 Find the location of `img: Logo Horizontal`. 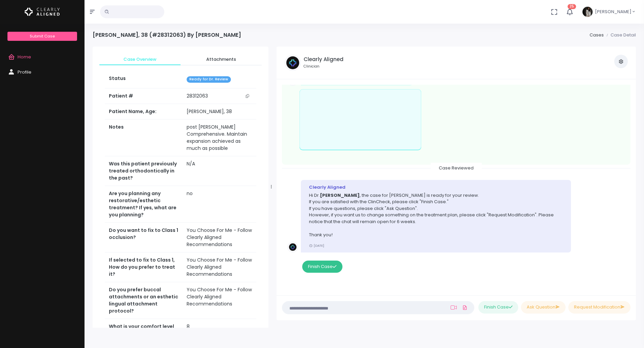

img: Logo Horizontal is located at coordinates (42, 12).